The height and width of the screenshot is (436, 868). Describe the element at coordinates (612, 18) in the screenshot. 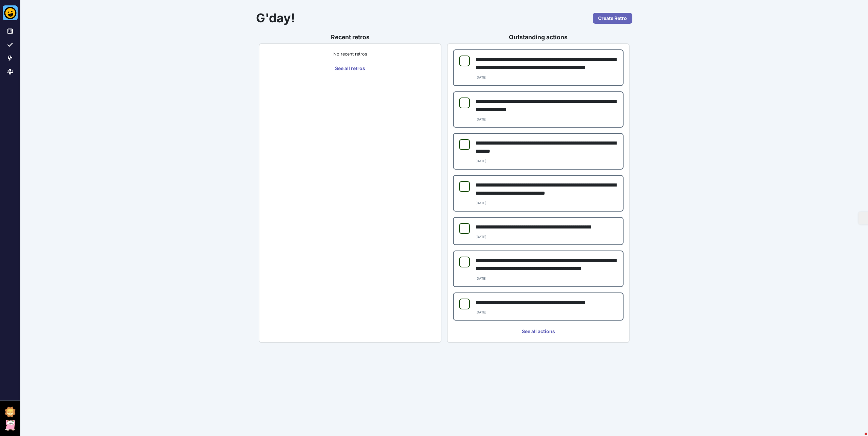

I see `a: Create Retro` at that location.